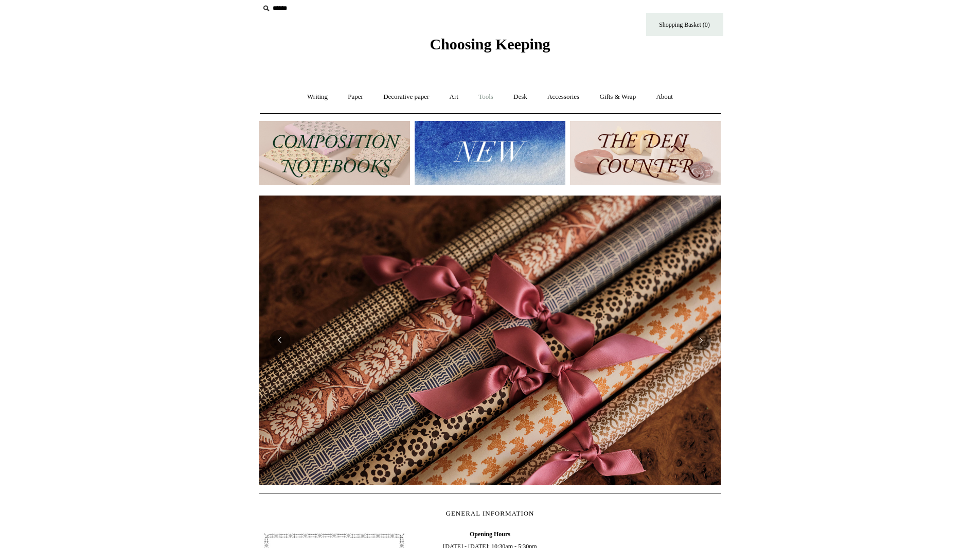 This screenshot has width=980, height=548. I want to click on button: Page 1, so click(475, 483).